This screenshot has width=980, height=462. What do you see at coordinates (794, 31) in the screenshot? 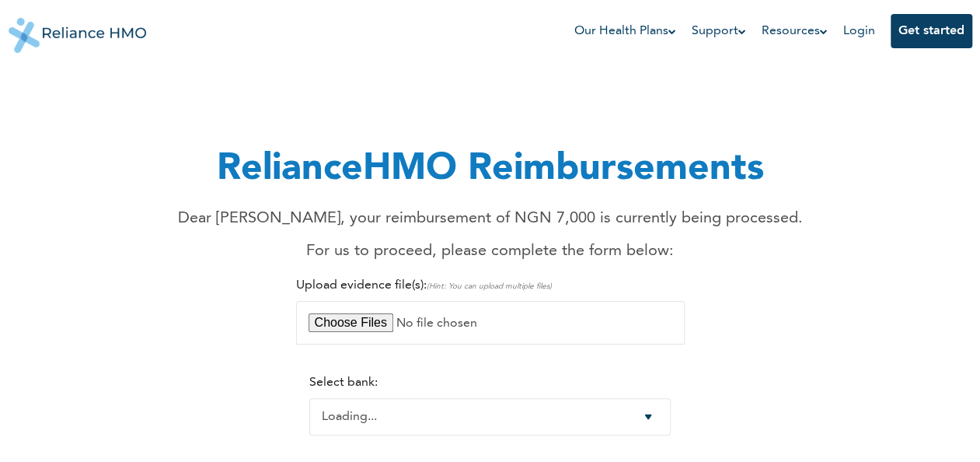
I see `a: Resources` at bounding box center [794, 31].